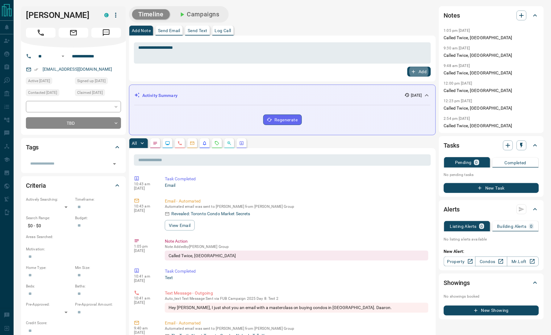 The width and height of the screenshot is (551, 335). What do you see at coordinates (98, 199) in the screenshot?
I see `p: Timeframe:` at bounding box center [98, 199].